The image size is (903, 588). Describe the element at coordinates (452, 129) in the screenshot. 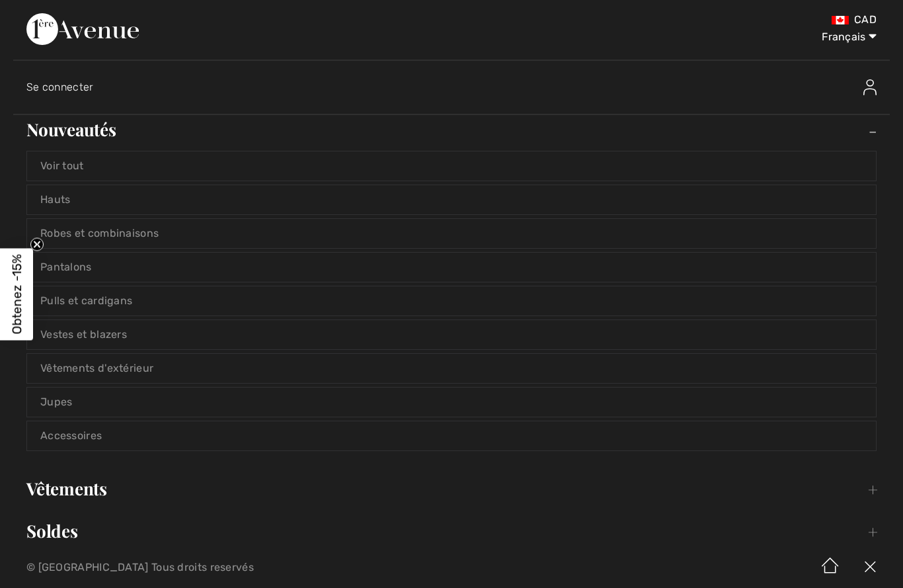

I see `a: Nouveautés` at that location.